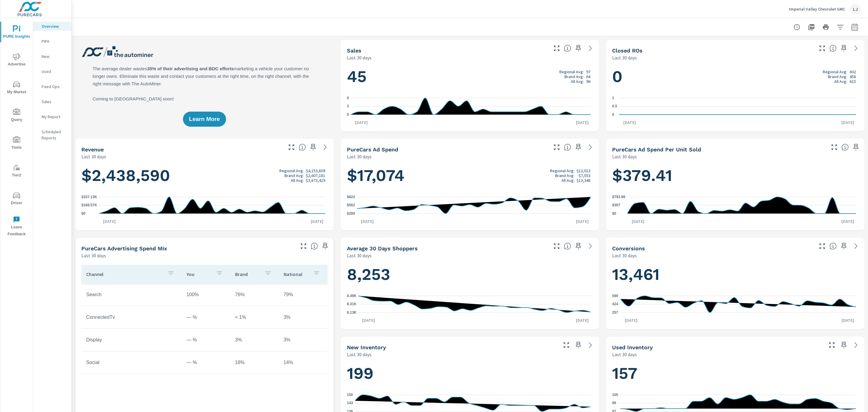  What do you see at coordinates (302, 147) in the screenshot?
I see `span: Total sales revenue over the selected date range. [Source: This data is sourced from the dealer’s...` at bounding box center [302, 147].